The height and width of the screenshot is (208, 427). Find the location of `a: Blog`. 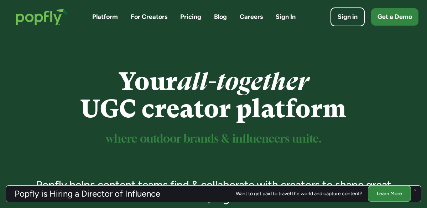

a: Blog is located at coordinates (220, 17).